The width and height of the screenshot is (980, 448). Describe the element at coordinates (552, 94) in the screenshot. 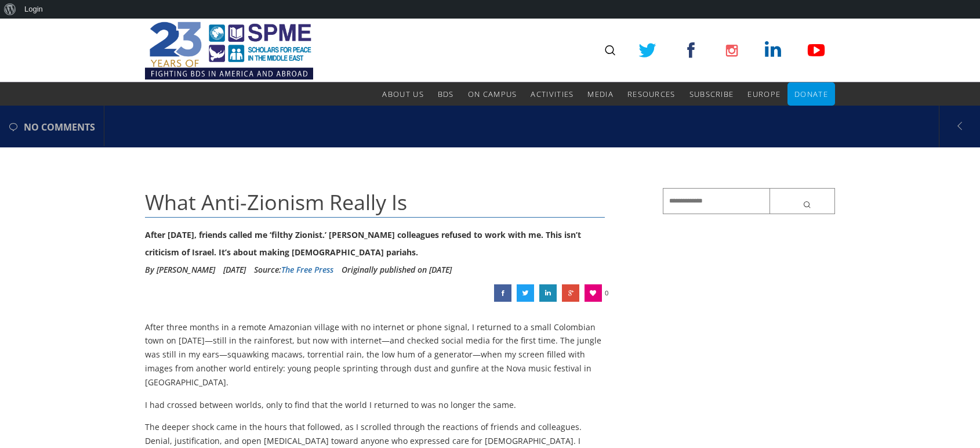

I see `a: Activities` at that location.